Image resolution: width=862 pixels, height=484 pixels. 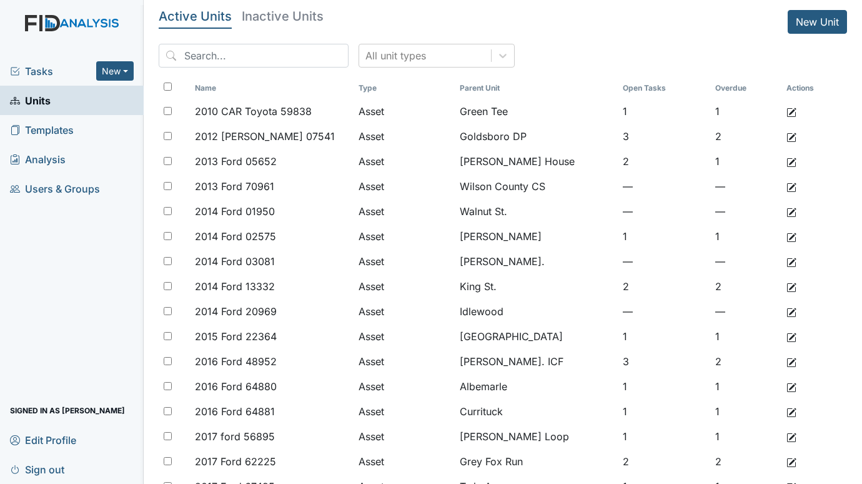 I want to click on td: Green Tee, so click(x=536, y=111).